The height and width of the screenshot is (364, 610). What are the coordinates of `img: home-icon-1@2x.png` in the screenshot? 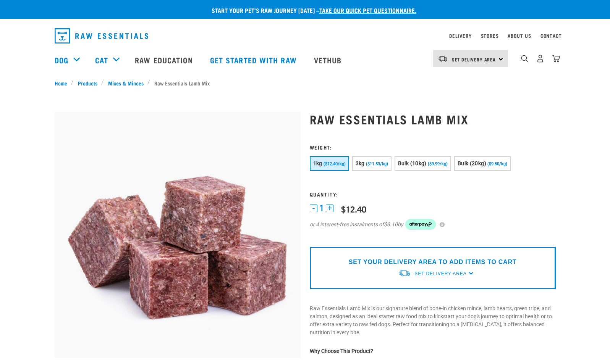 It's located at (524, 58).